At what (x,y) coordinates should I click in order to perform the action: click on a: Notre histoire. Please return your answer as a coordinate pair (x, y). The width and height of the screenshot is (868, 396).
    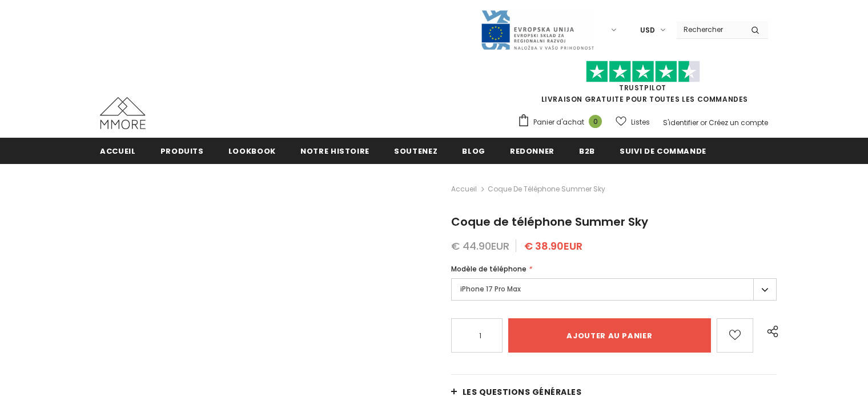
    Looking at the image, I should click on (334, 150).